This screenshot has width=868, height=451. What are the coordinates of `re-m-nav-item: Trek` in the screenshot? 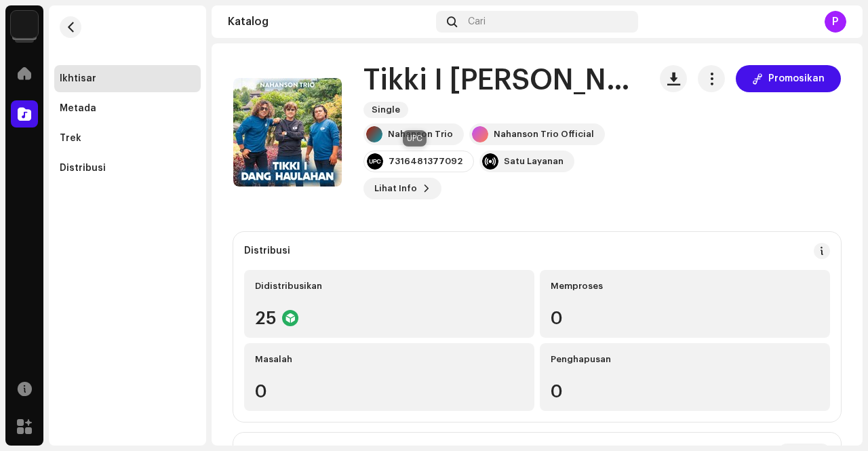 It's located at (127, 138).